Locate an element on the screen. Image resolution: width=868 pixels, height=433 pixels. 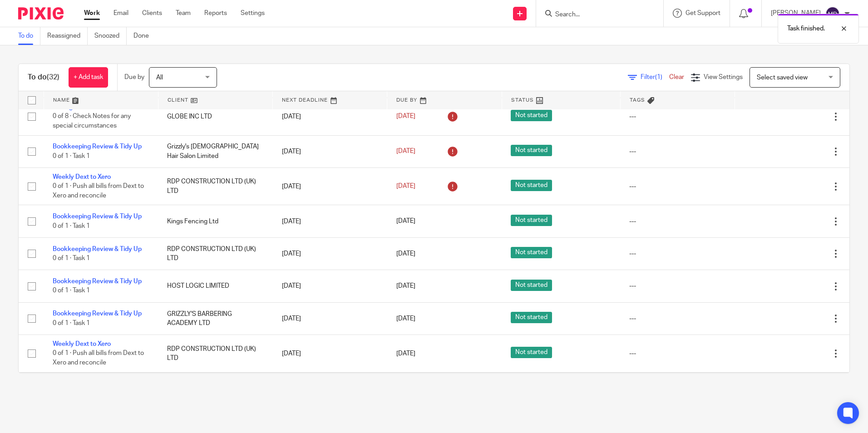
span: (1) is located at coordinates (659, 77).